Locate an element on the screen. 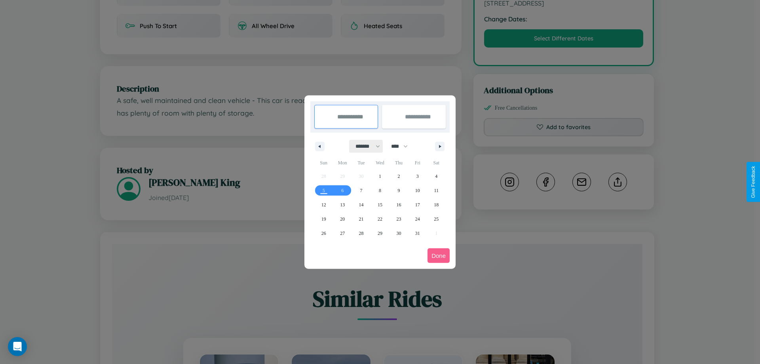 The width and height of the screenshot is (760, 364). button: 25 is located at coordinates (436, 219).